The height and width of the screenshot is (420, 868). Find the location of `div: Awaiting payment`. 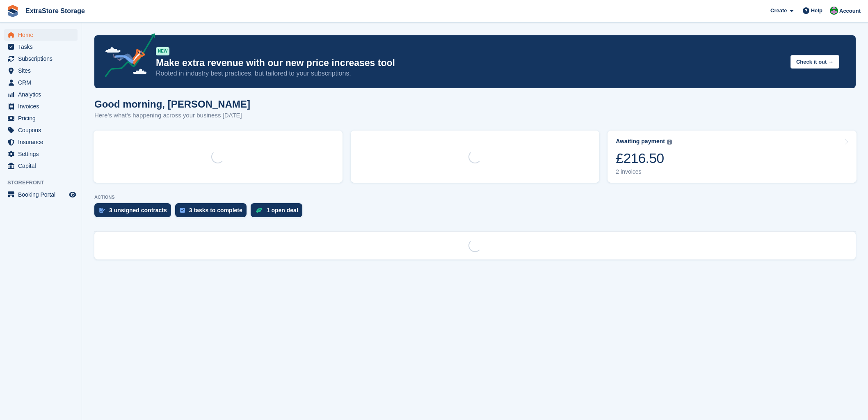

div: Awaiting payment is located at coordinates (640, 141).